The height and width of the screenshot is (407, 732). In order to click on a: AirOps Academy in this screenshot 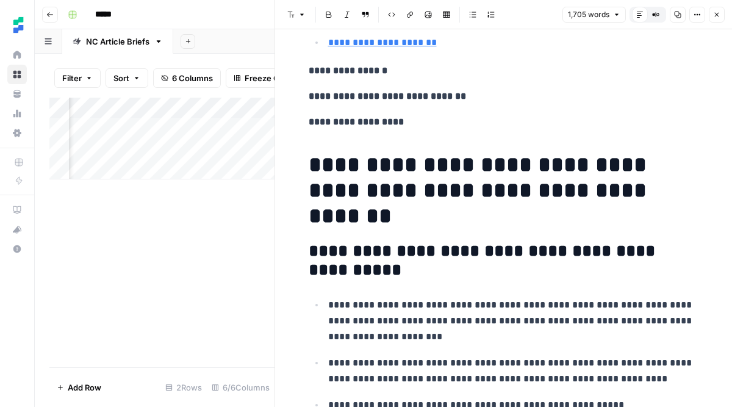, I will do `click(17, 210)`.